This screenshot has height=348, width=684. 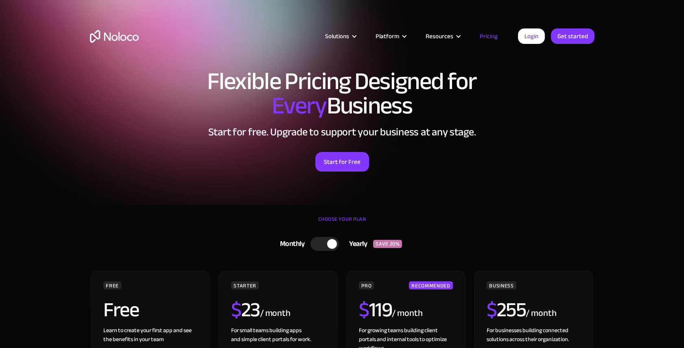 What do you see at coordinates (114, 36) in the screenshot?
I see `a: home` at bounding box center [114, 36].